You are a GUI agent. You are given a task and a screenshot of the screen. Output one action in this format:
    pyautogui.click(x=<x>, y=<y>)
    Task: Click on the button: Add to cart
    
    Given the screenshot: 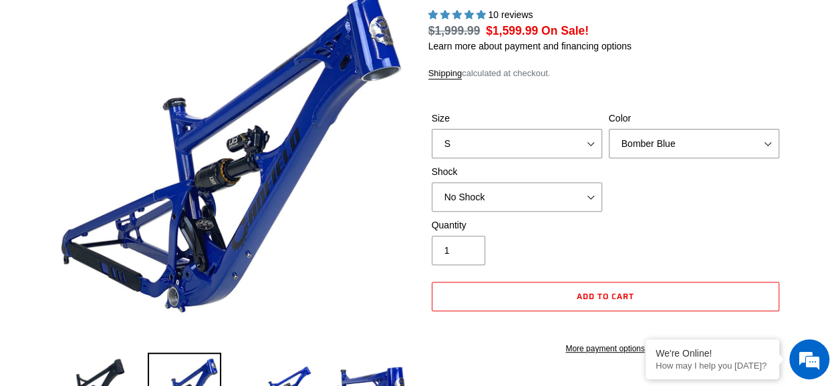 What is the action you would take?
    pyautogui.click(x=606, y=297)
    